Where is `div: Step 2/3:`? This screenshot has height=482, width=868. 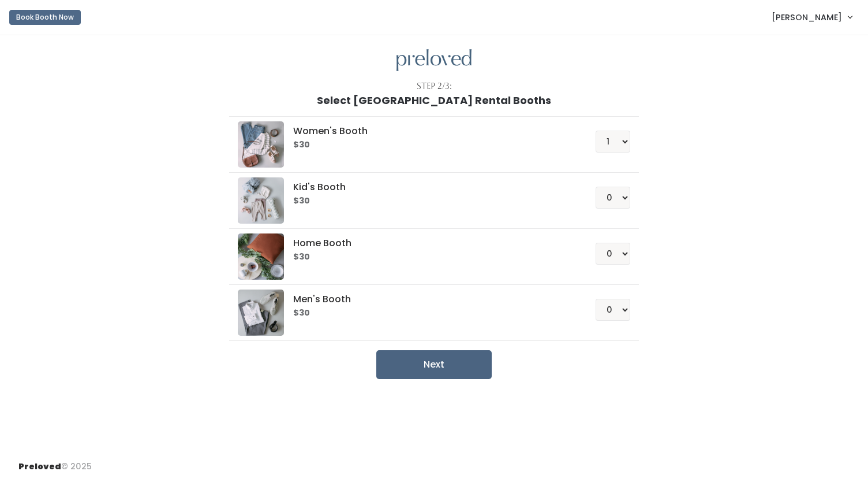
div: Step 2/3: is located at coordinates (434, 86).